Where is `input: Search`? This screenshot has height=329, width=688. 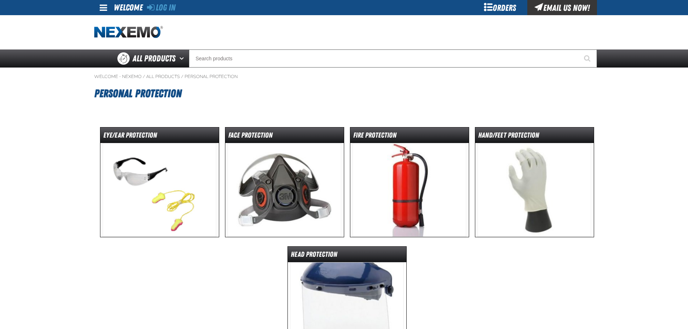
input: Search is located at coordinates (393, 58).